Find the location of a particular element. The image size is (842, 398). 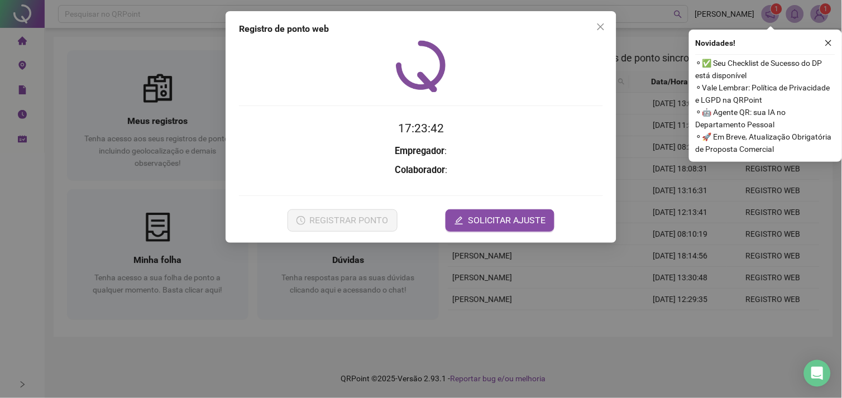

strong: Empregador is located at coordinates (420, 151).